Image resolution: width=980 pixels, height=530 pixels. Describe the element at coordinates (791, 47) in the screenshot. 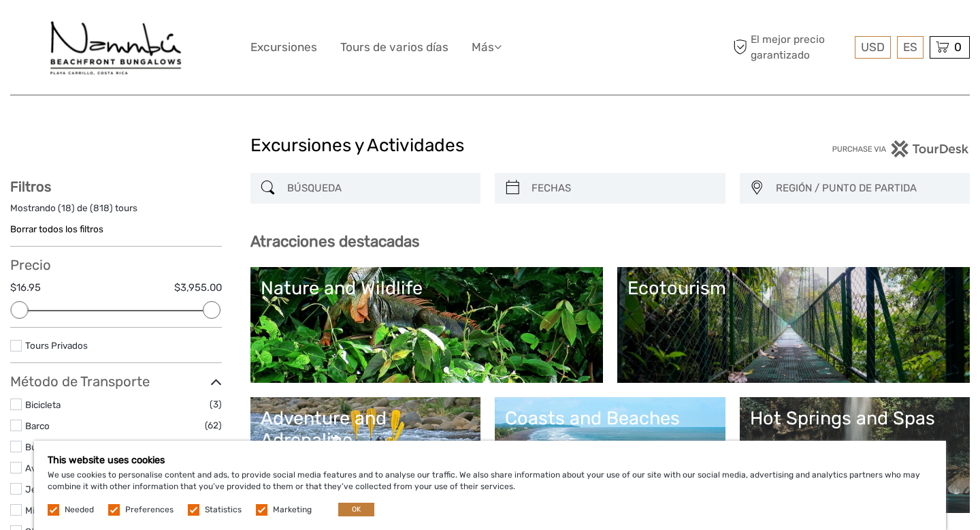

I see `span: El mejor precio garantizado` at that location.